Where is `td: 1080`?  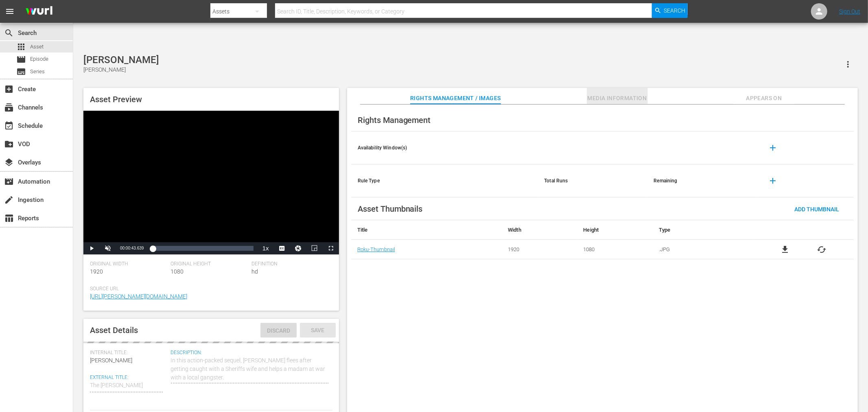
td: 1080 is located at coordinates (615, 250).